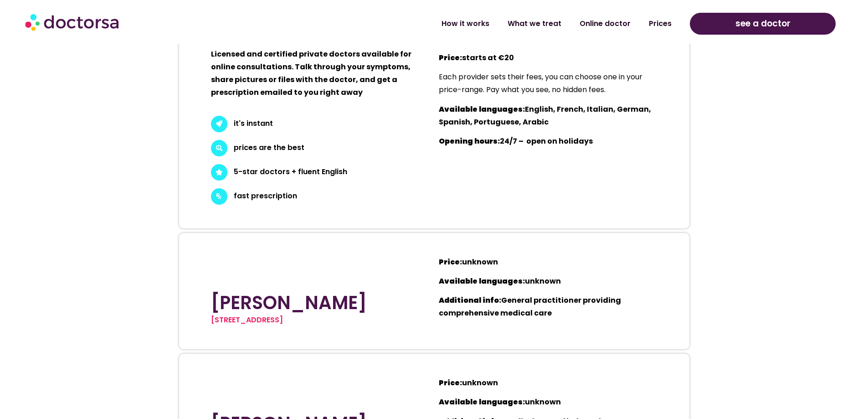 The image size is (868, 419). Describe the element at coordinates (540, 83) in the screenshot. I see `span: Each provider sets their fees, you can choose one in your price-range. Pay what you see, no hidde...` at that location.